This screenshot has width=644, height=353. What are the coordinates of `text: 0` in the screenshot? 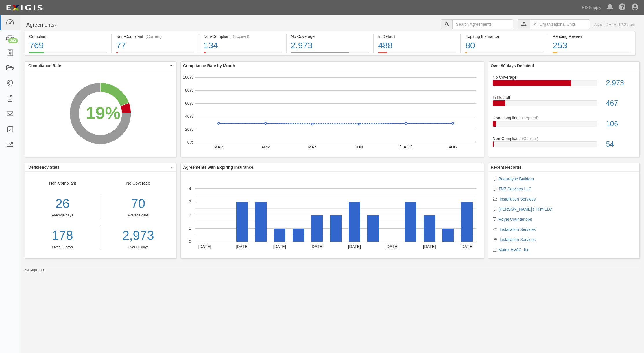 It's located at (190, 242).